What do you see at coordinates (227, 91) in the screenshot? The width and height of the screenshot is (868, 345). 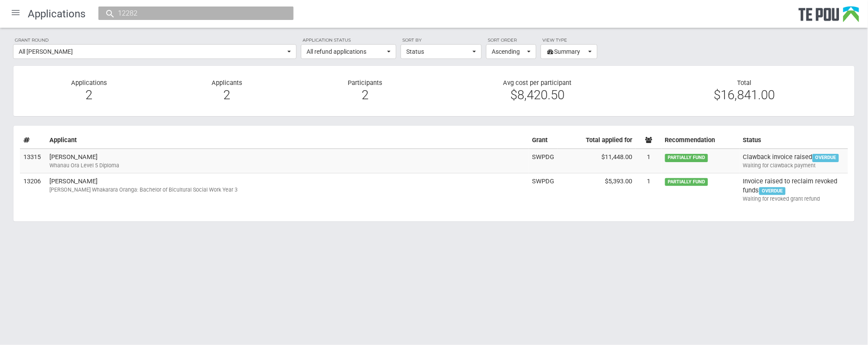 I see `div: Applicants` at bounding box center [227, 91].